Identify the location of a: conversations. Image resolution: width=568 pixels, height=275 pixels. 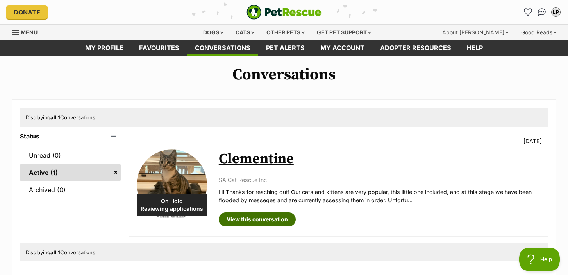
(223, 48).